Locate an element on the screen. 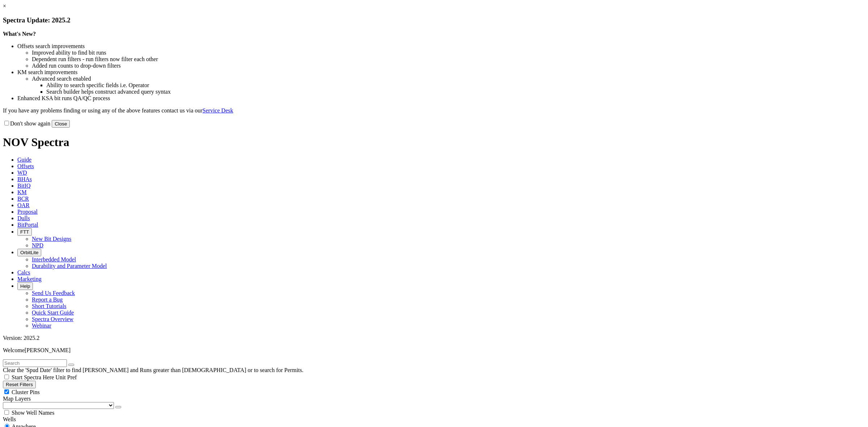 Image resolution: width=868 pixels, height=427 pixels. li: Search builder helps construct advanced query syntax is located at coordinates (456, 92).